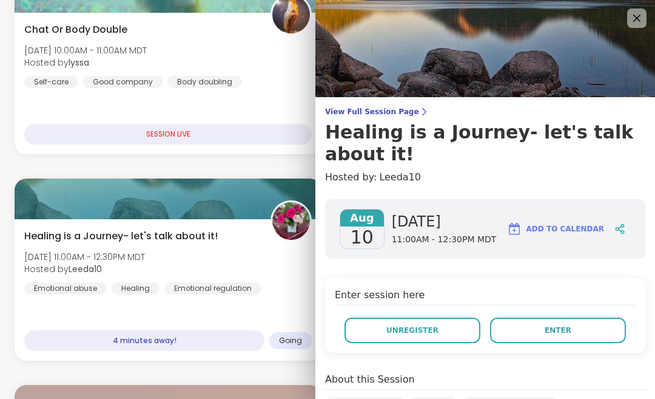  What do you see at coordinates (485, 296) in the screenshot?
I see `h4: Enter session here` at bounding box center [485, 296].